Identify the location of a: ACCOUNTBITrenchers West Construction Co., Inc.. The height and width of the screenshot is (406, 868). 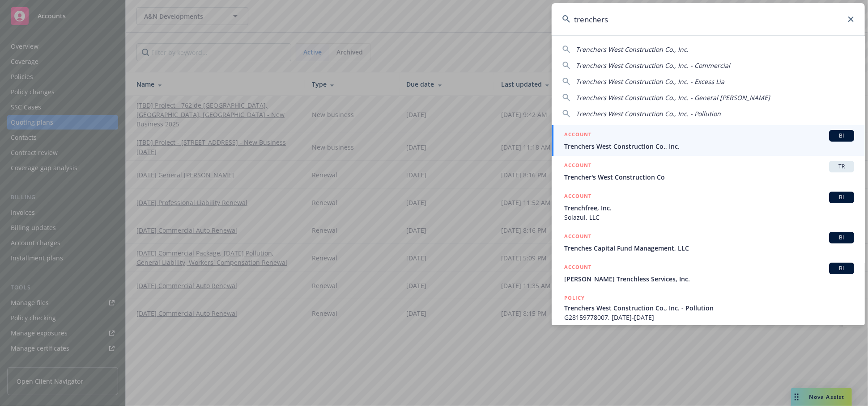
(708, 140).